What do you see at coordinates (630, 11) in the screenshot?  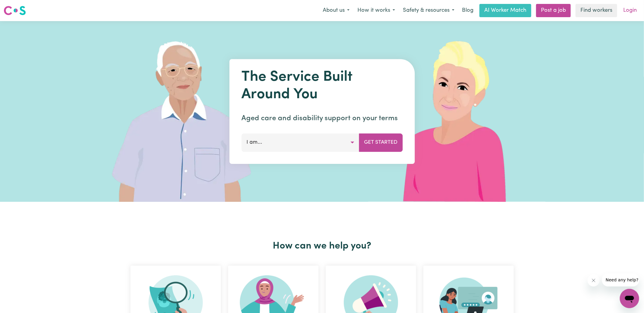 I see `a: Login` at bounding box center [630, 11].